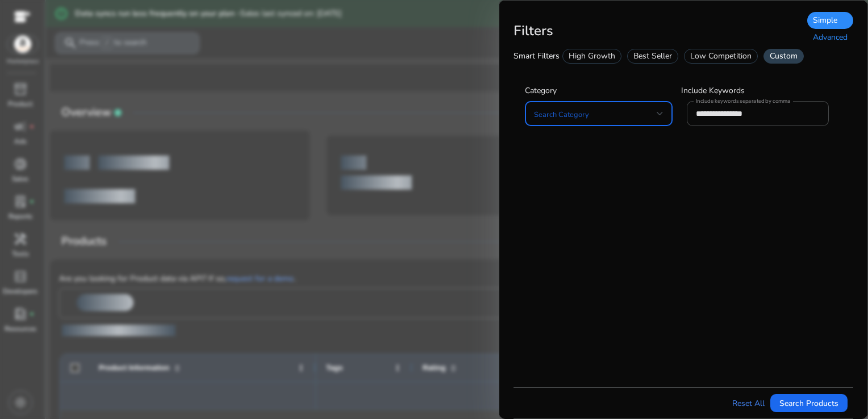 The image size is (868, 419). Describe the element at coordinates (830, 38) in the screenshot. I see `div: Advanced` at that location.